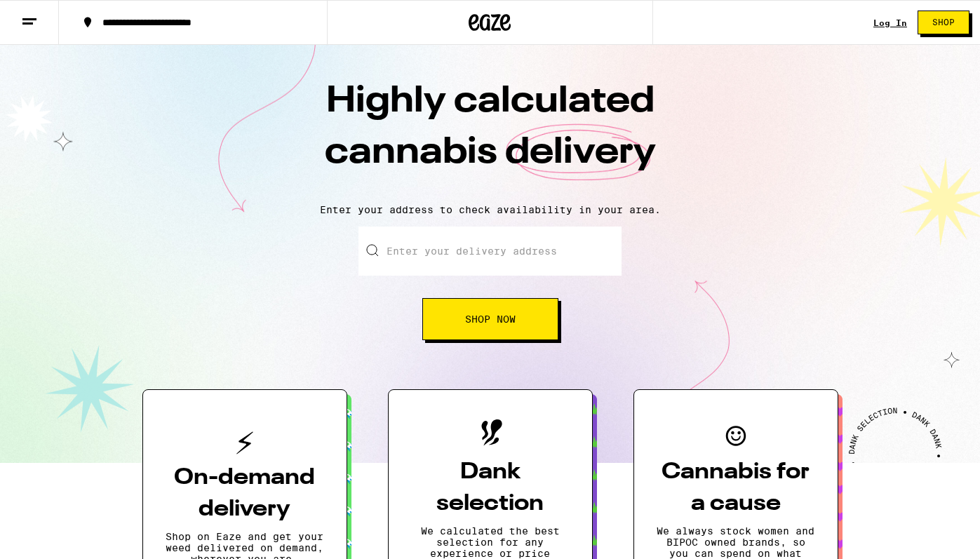  I want to click on span: Shop Now, so click(490, 319).